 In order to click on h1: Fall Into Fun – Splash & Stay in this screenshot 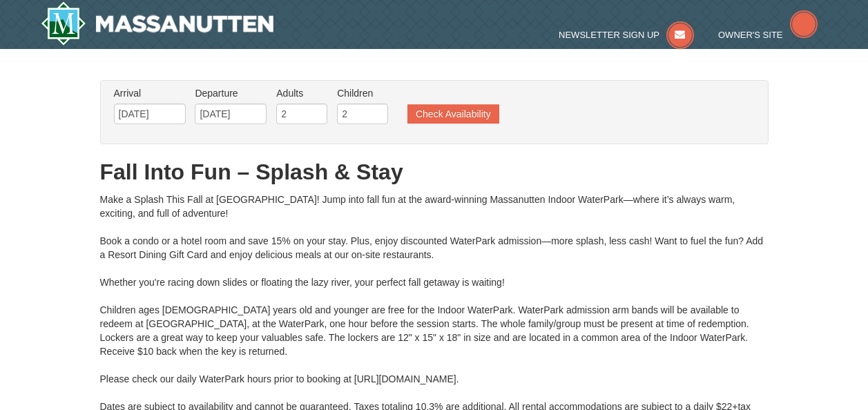, I will do `click(434, 172)`.